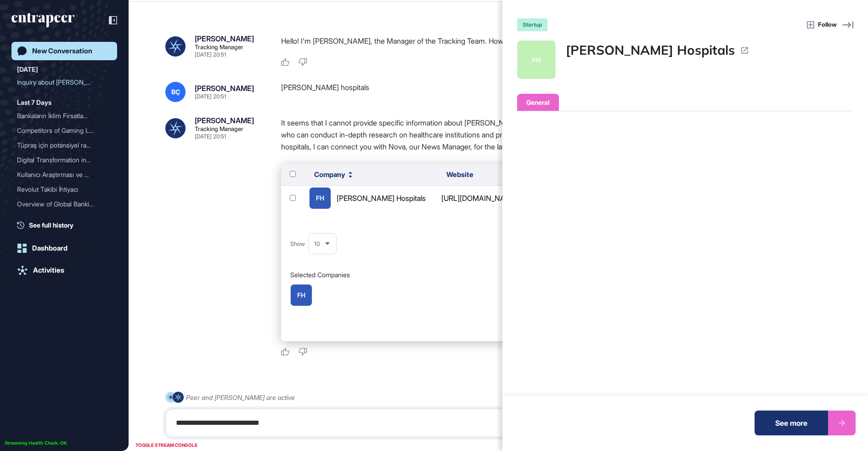 The height and width of the screenshot is (451, 868). I want to click on a: FH, so click(537, 60).